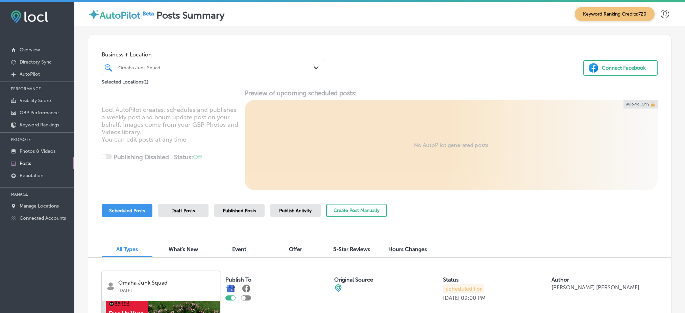  I want to click on span: What's New, so click(183, 249).